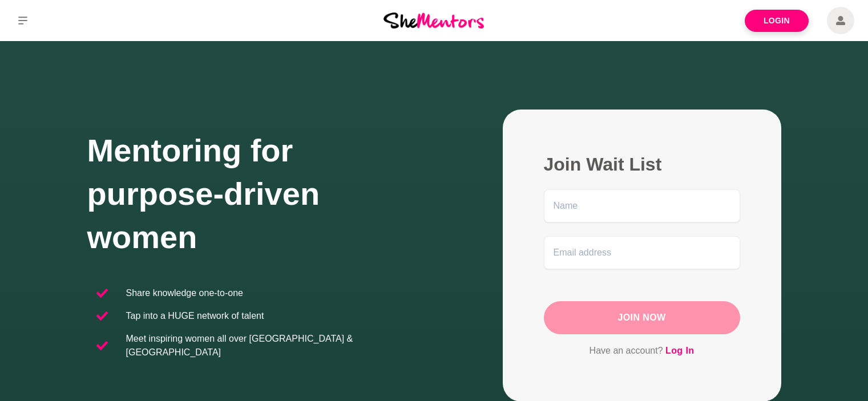 The image size is (868, 401). Describe the element at coordinates (261, 194) in the screenshot. I see `h1: Mentoring for purpose-driven women` at that location.